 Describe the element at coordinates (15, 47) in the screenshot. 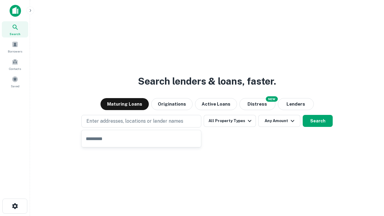

I see `a: Borrowers` at that location.